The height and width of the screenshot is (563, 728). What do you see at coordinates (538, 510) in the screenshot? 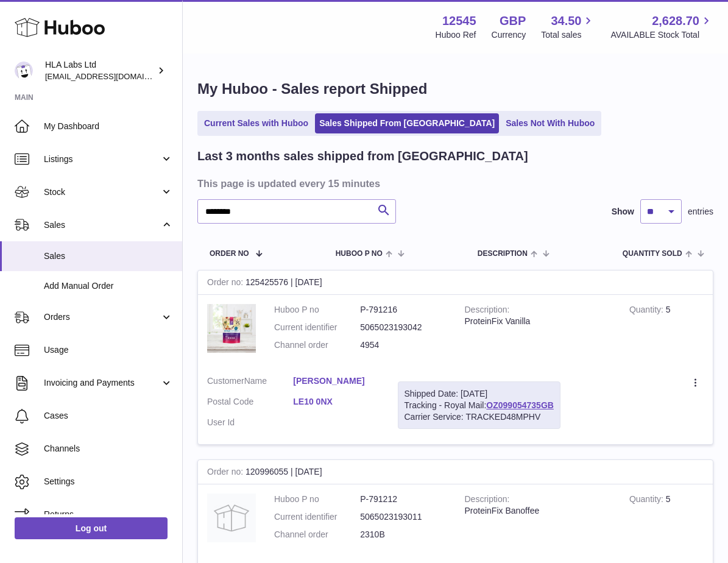
I see `div: ProteinFix Banoffee` at bounding box center [538, 510].